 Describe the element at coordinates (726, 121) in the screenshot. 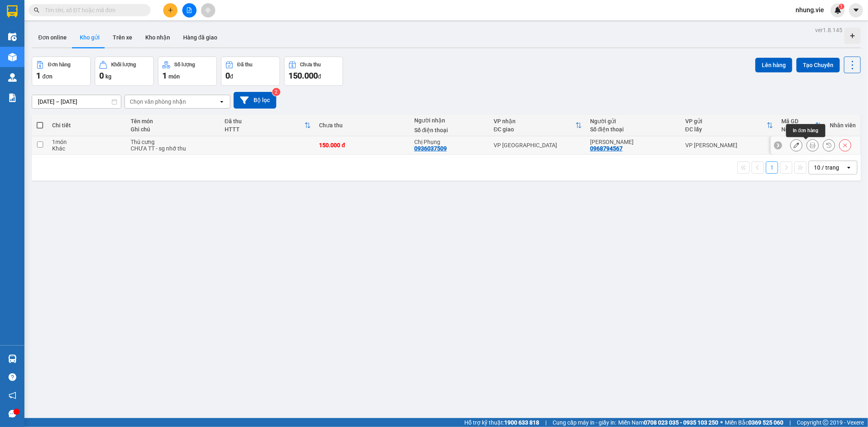

I see `div: VP gửi` at that location.